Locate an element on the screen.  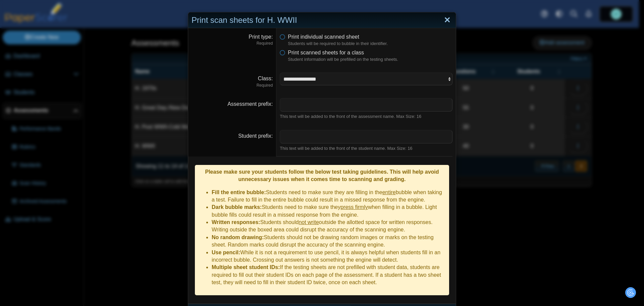
dfn: Students will be required to bubble in their identifier. is located at coordinates (370, 44).